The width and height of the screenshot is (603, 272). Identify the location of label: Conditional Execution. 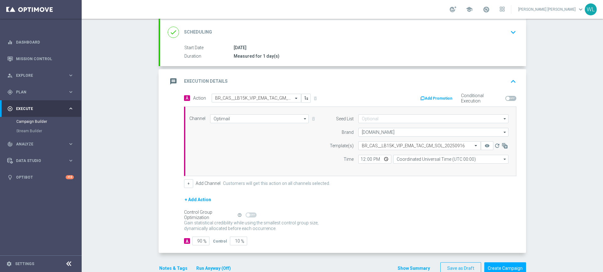
(482, 99).